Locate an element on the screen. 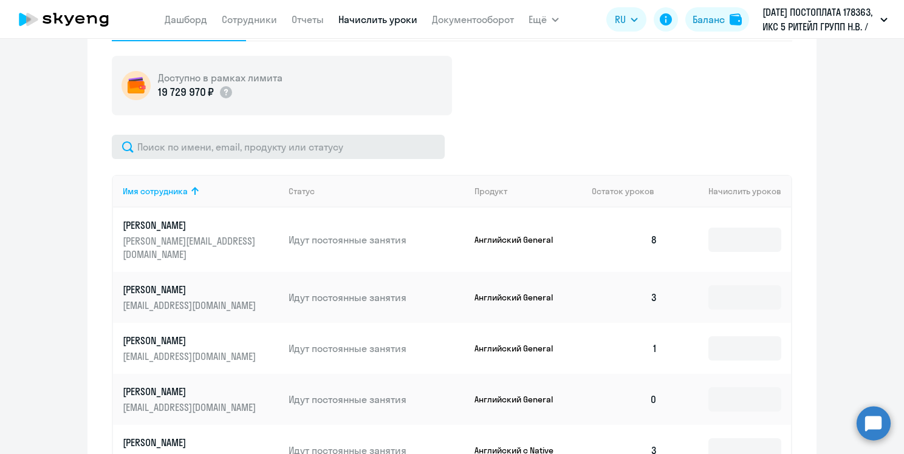 This screenshot has height=454, width=904. div: Баланс is located at coordinates (708, 19).